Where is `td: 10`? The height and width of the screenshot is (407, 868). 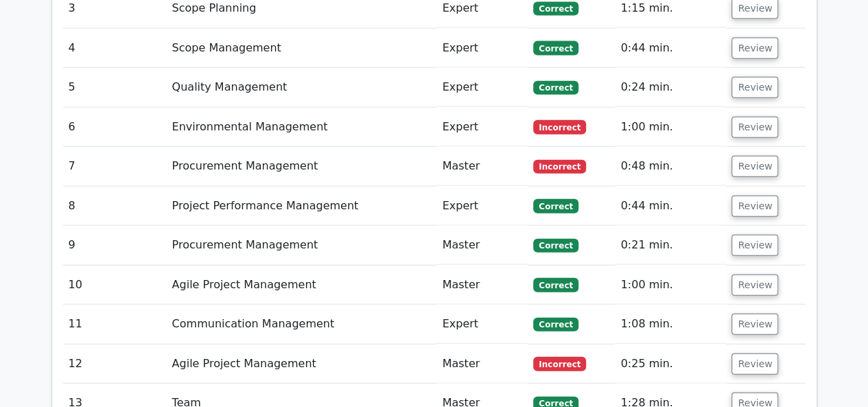
td: 10 is located at coordinates (115, 285).